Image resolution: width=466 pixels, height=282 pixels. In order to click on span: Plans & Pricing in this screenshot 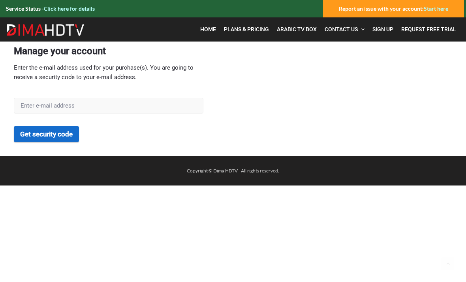, I will do `click(247, 29)`.